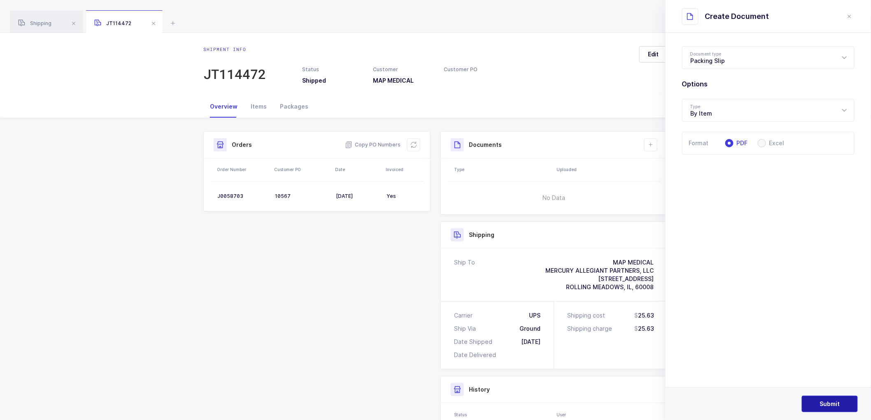 The height and width of the screenshot is (420, 871). I want to click on span: ROLLING MEADOWS, IL, 60008, so click(610, 287).